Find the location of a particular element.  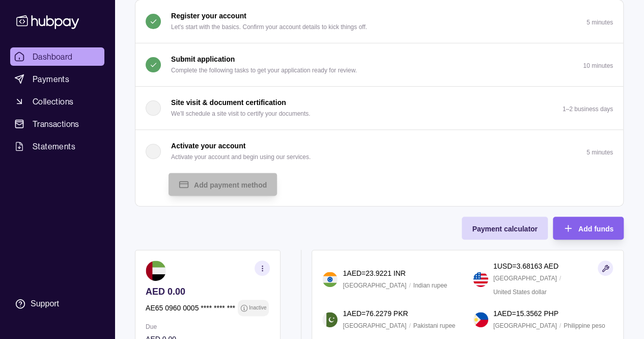

button: Activate your account Activate your account and begin using our services.5 minutes is located at coordinates (380, 152).